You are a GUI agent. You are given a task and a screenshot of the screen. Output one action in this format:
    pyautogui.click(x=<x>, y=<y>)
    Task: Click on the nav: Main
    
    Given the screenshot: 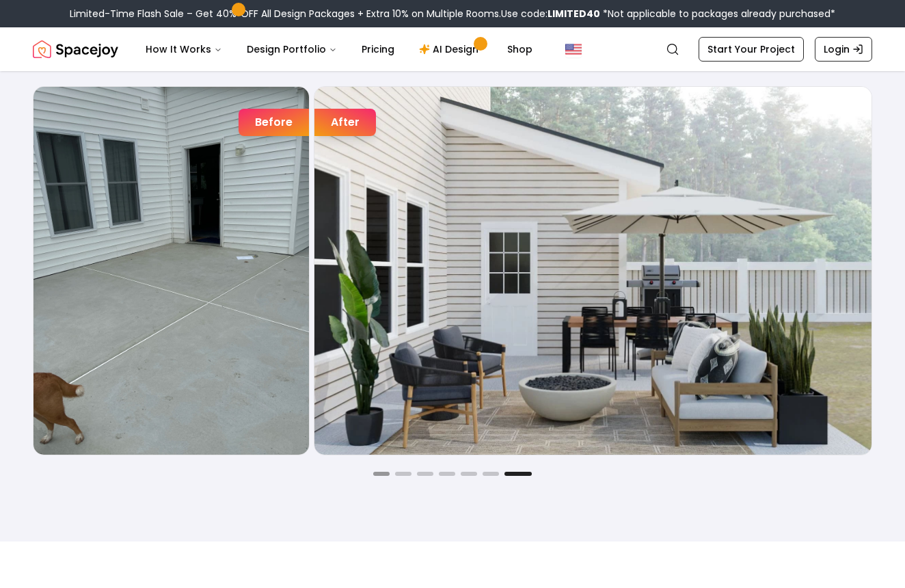 What is the action you would take?
    pyautogui.click(x=339, y=49)
    